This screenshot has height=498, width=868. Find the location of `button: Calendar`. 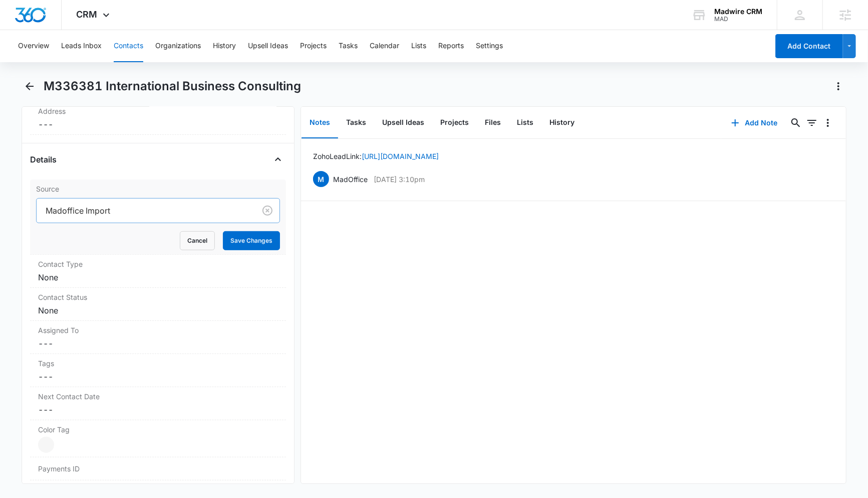

button: Calendar is located at coordinates (385, 46).